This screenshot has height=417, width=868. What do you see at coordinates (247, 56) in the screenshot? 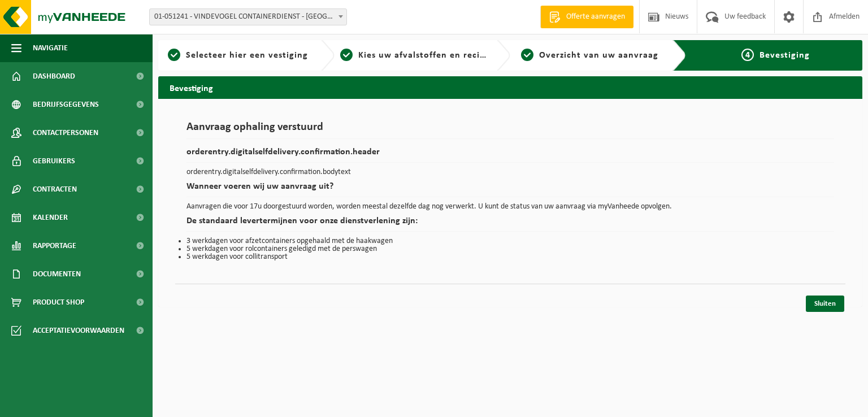
I see `span: Selecteer hier een vestiging` at bounding box center [247, 56].